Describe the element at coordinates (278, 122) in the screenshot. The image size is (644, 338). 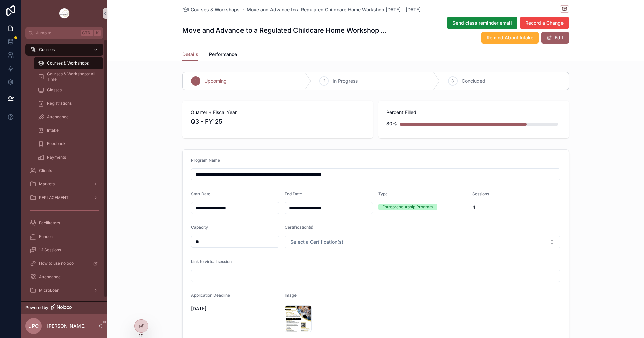
I see `span: Q3 - FY'25` at that location.